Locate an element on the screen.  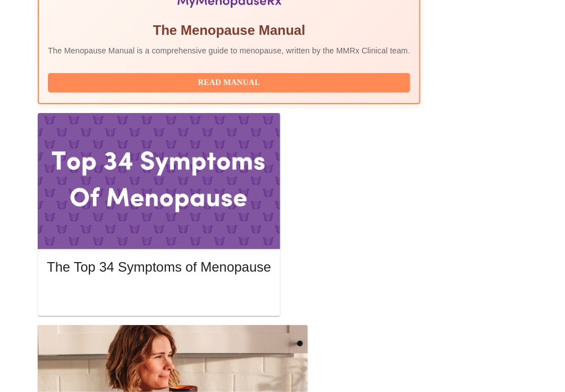
p: The Menopause Manual is a comprehensive guide to menopause, written by the MMRx Clinical team. is located at coordinates (229, 51).